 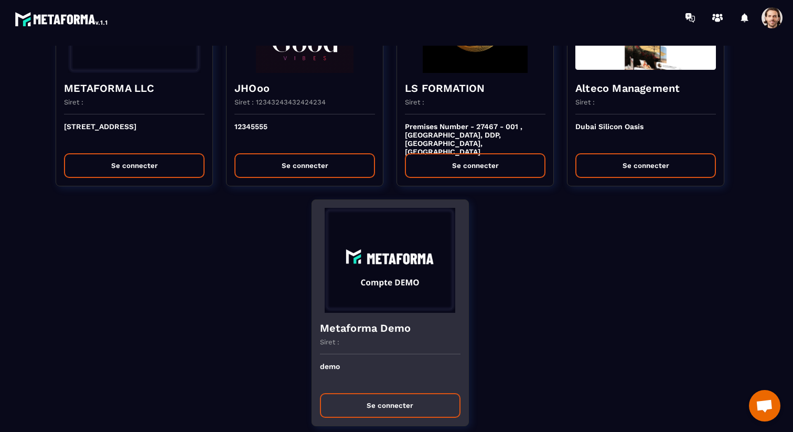 What do you see at coordinates (646, 134) in the screenshot?
I see `p: Dubai Silicon Oasis` at bounding box center [646, 134].